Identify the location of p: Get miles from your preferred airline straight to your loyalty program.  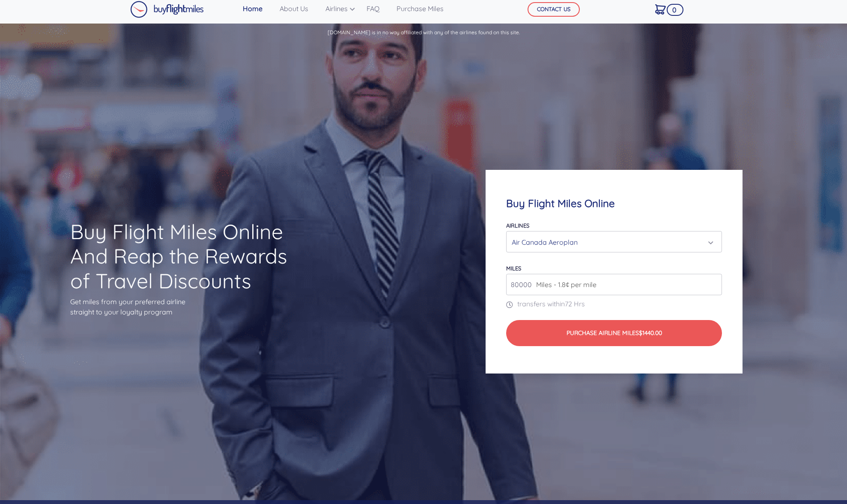
(190, 307).